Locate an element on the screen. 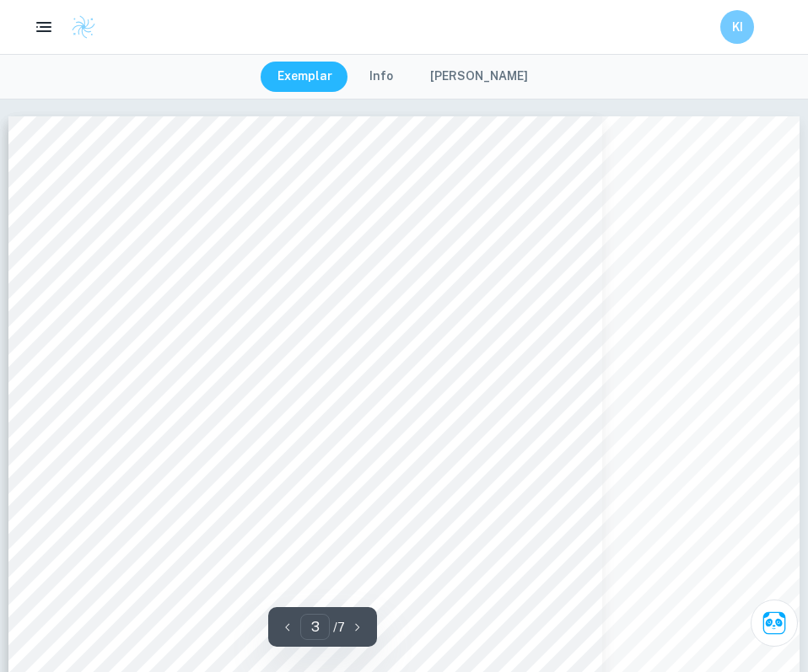 The image size is (808, 672). img: Clastify logo is located at coordinates (84, 27).